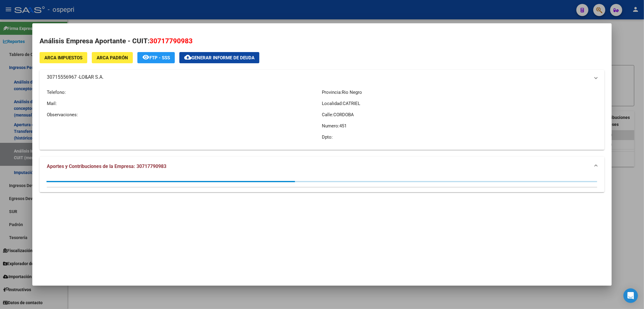  I want to click on span: 451, so click(344, 126).